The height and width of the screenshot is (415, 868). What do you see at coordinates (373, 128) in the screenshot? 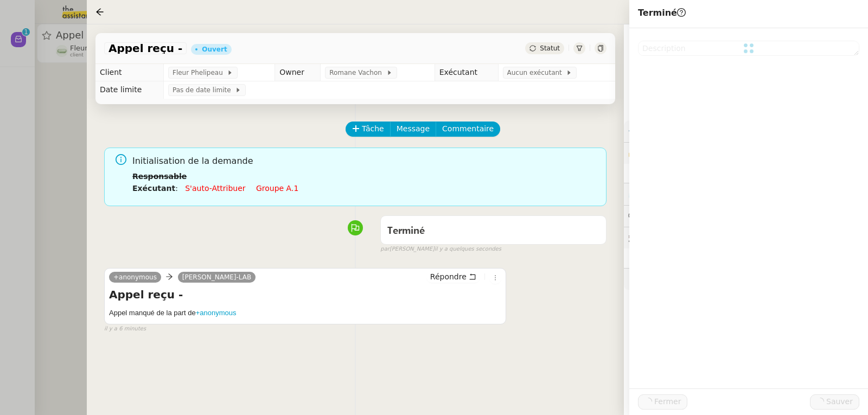
I see `span: Tâche` at bounding box center [373, 128].